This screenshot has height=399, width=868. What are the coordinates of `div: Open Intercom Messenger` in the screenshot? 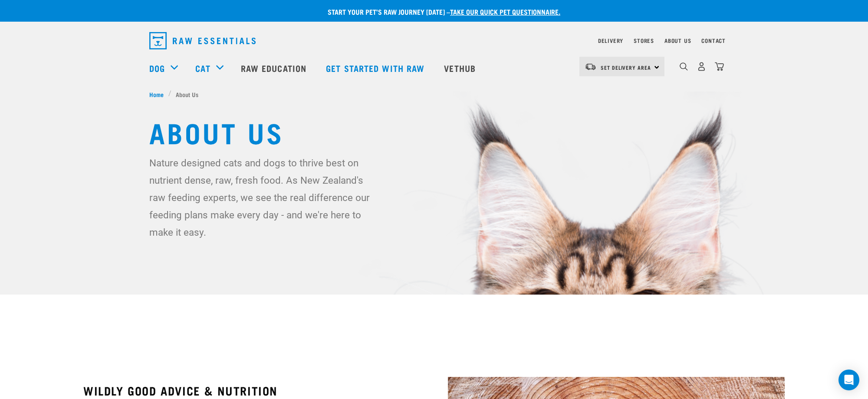 It's located at (849, 380).